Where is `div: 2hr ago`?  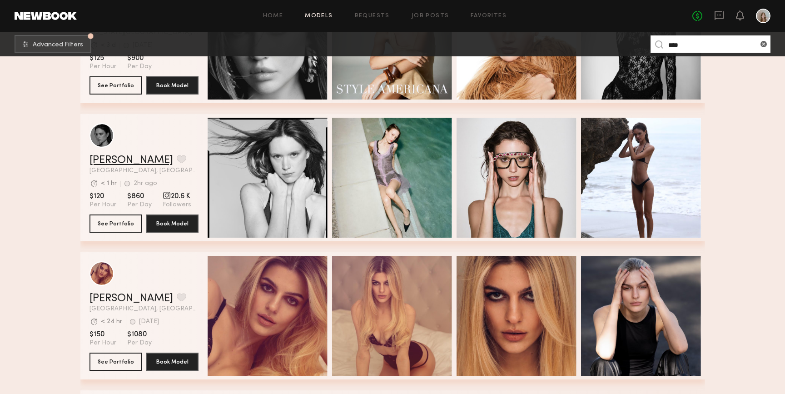
div: 2hr ago is located at coordinates (145, 184).